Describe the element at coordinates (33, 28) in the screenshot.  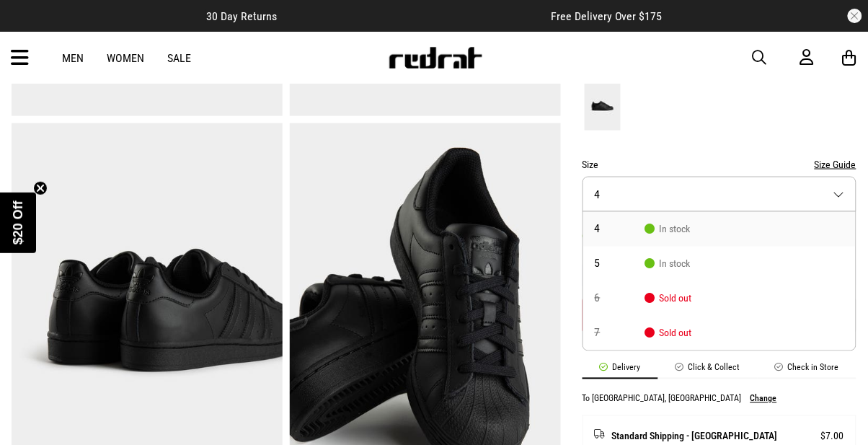
I see `button: Open LiveChat chat widget` at that location.